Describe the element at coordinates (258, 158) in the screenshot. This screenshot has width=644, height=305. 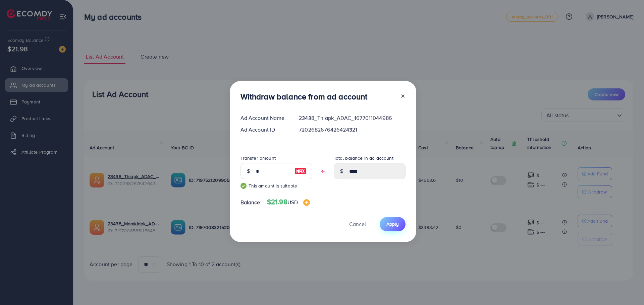
I see `label: Transfer amount` at that location.